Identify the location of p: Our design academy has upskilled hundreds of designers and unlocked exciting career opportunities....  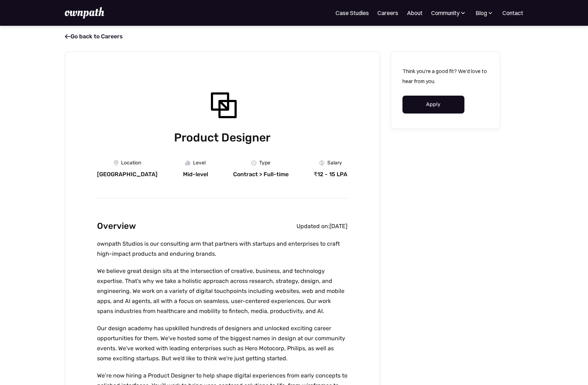
(222, 344).